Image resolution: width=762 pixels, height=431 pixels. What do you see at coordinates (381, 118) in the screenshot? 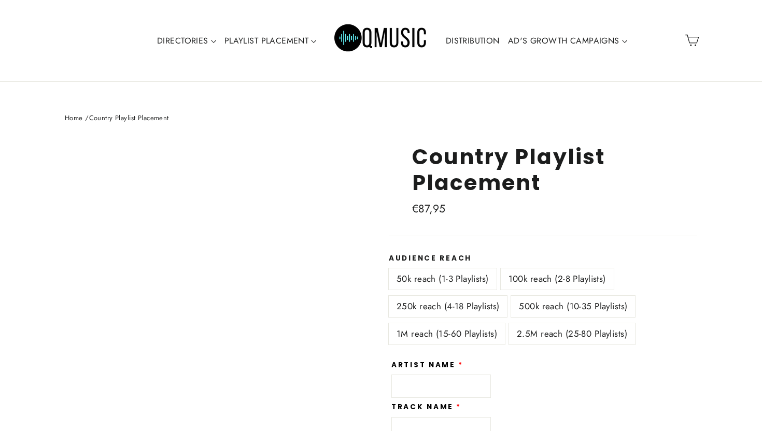
I see `nav: breadcrumbs` at bounding box center [381, 118].